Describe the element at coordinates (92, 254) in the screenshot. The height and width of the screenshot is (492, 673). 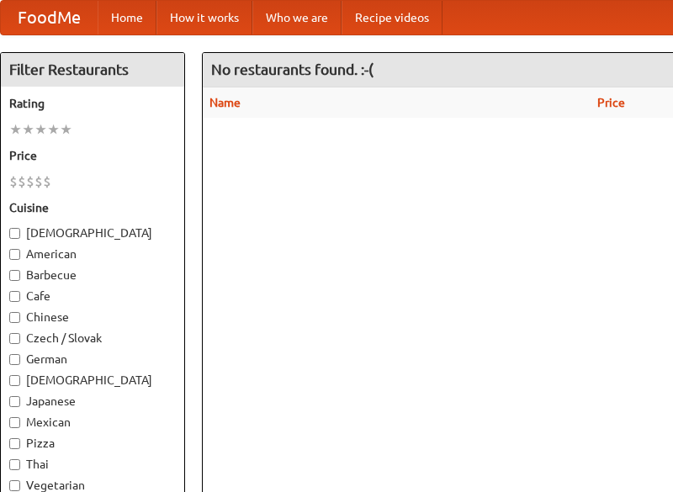
I see `label: American` at that location.